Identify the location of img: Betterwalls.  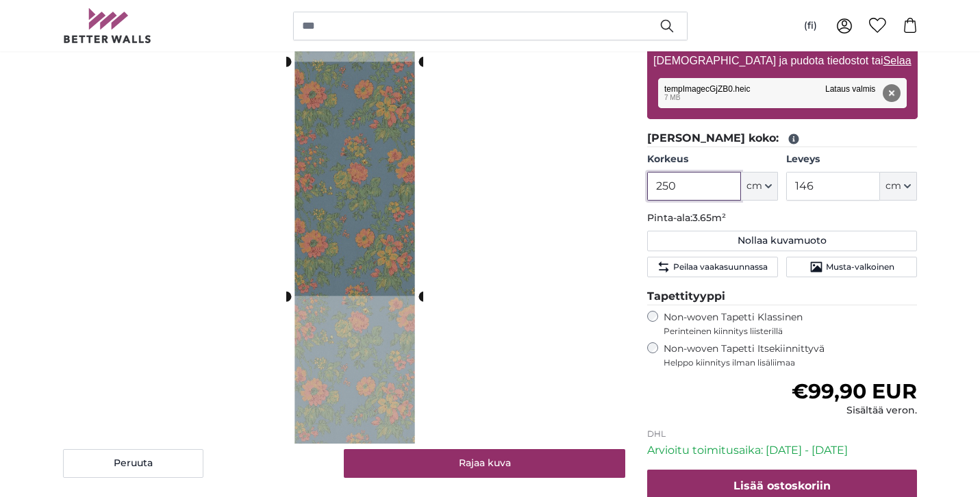
(107, 26).